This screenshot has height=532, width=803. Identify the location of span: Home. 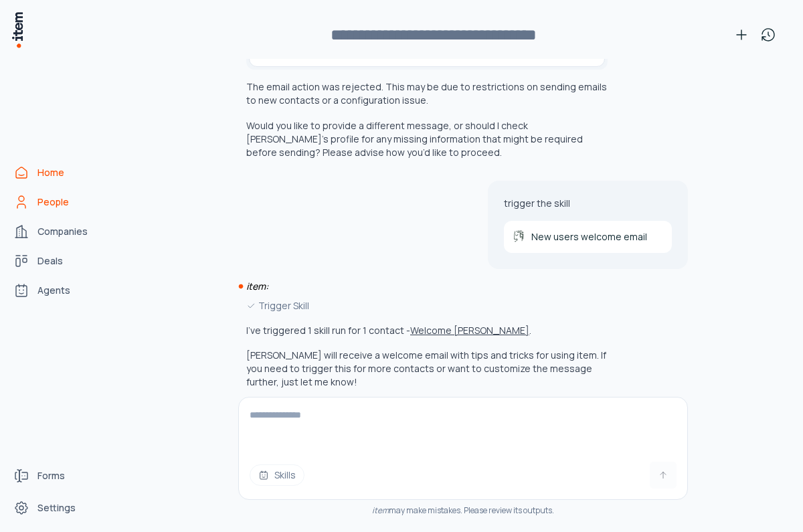
(51, 172).